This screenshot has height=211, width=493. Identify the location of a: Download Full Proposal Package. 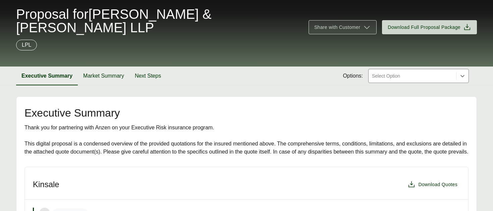
(429, 27).